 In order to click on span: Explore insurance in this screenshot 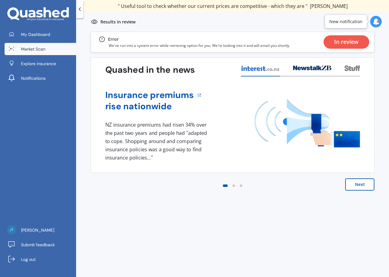, I will do `click(38, 64)`.